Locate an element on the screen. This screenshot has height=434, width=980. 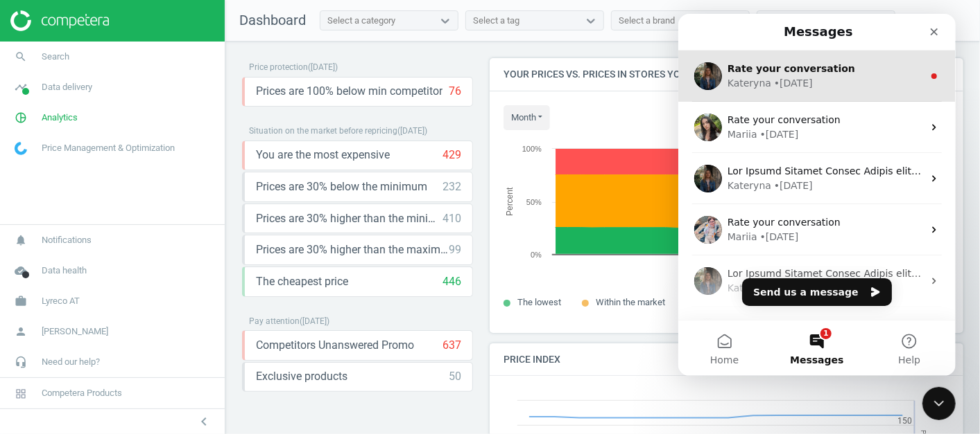
h1: Messages is located at coordinates (140, 18).